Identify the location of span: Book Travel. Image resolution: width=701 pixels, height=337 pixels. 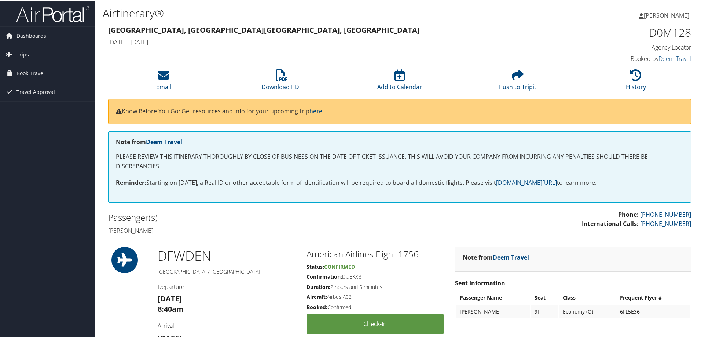
(30, 73).